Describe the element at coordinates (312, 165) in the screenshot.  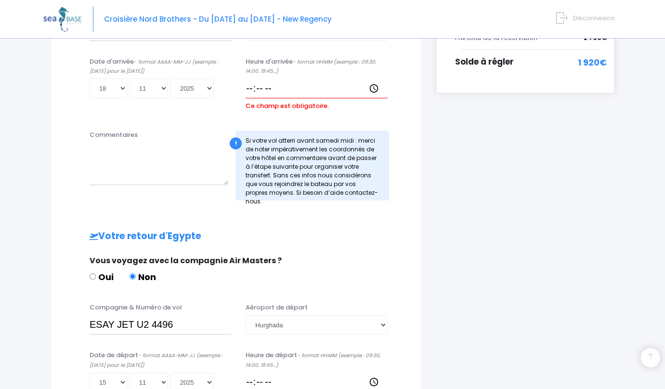
I see `div: Si votre vol atterri avant samedi midi : merci de noter impérativement les coordonnés de votre hô...` at that location.